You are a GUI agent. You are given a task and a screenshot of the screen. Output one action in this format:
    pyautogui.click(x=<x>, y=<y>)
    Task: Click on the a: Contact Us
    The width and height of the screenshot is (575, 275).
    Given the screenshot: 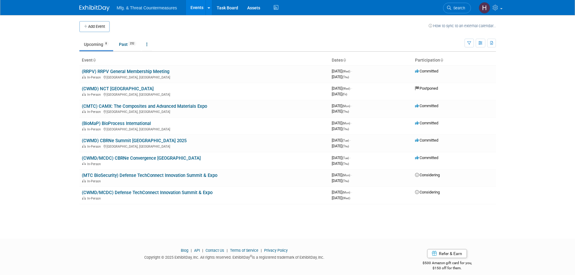 What is the action you would take?
    pyautogui.click(x=215, y=250)
    